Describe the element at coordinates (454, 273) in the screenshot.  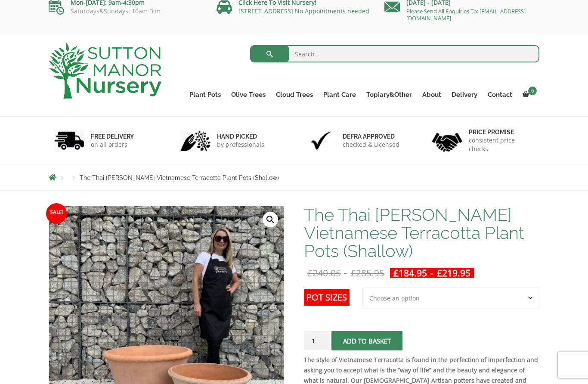
I see `bdi: 219.95` at that location.